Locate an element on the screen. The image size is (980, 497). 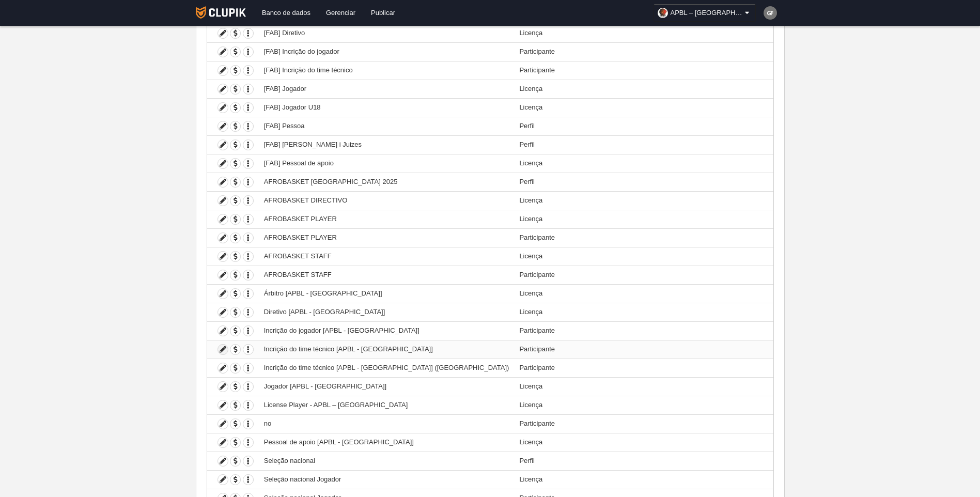
img: Clupik is located at coordinates (220, 13).